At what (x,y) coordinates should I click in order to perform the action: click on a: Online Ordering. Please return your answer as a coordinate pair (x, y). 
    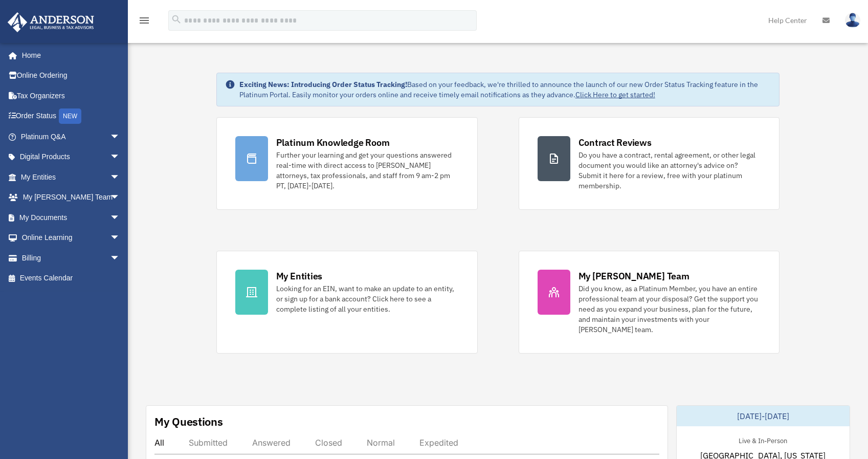
    Looking at the image, I should click on (71, 76).